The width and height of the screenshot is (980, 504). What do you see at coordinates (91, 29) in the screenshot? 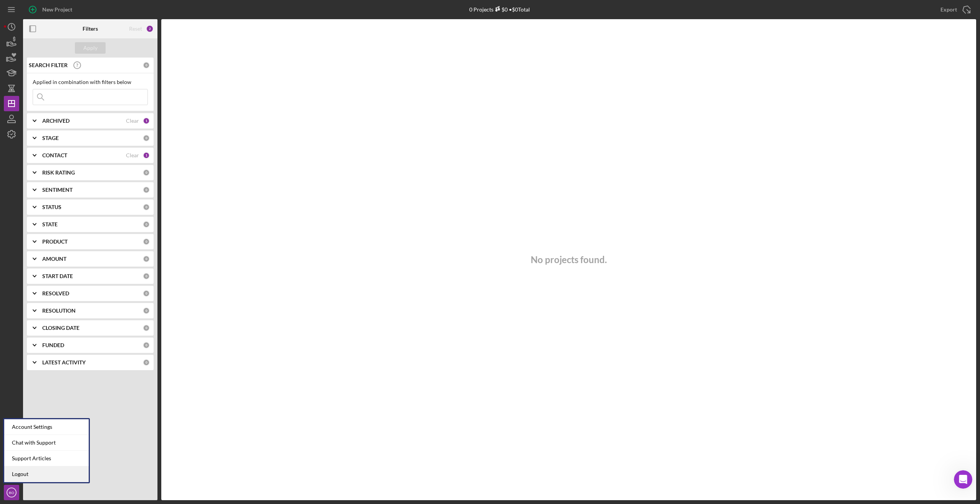
I see `b: Filters` at bounding box center [91, 29].